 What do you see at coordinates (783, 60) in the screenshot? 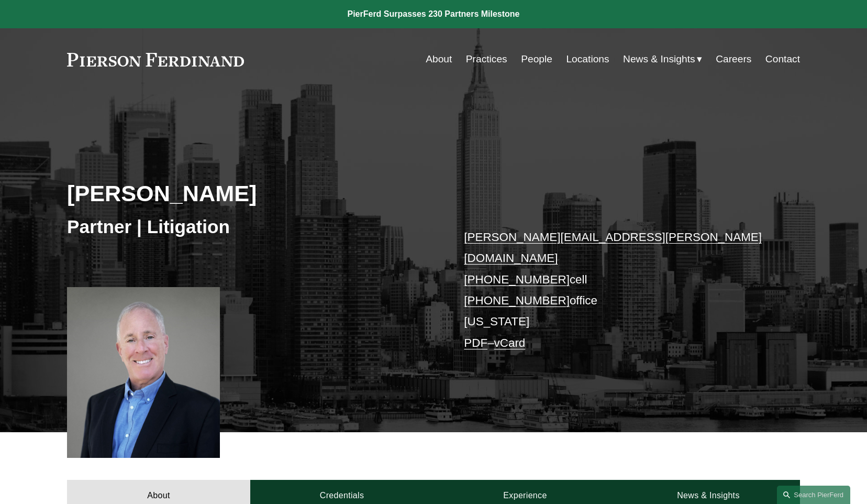
I see `a: Contact` at bounding box center [783, 60].